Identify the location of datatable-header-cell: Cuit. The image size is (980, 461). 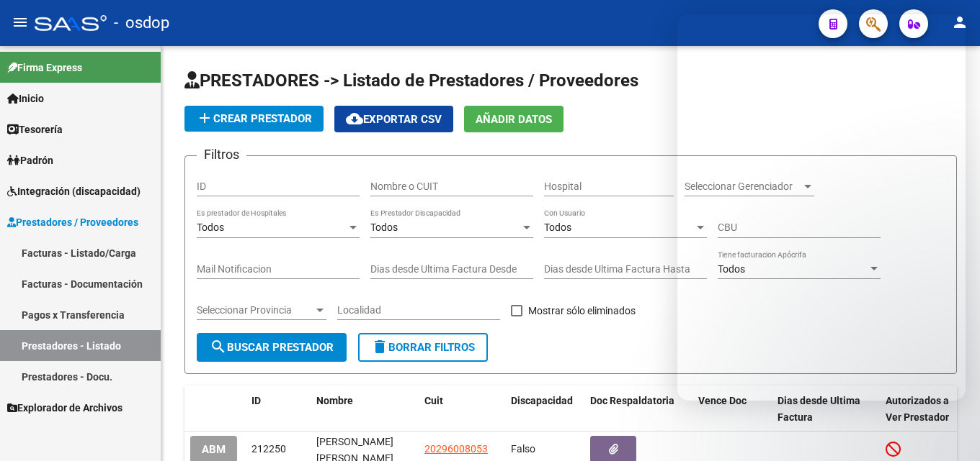
(461, 409).